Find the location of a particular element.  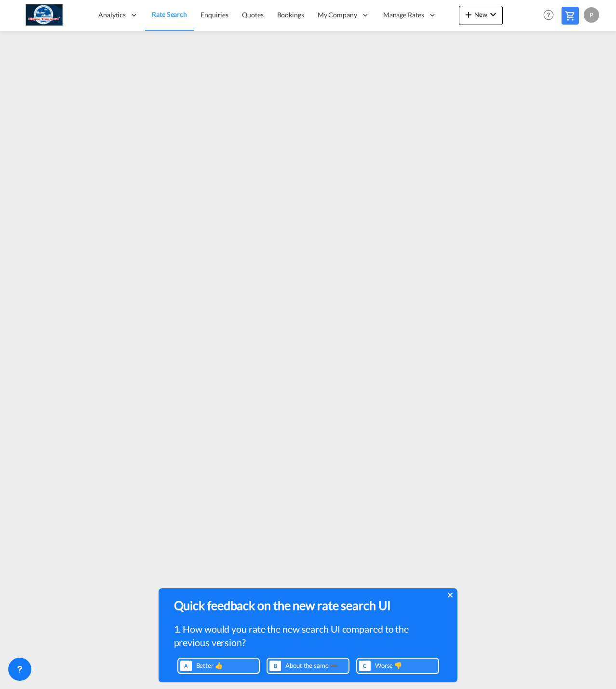

span: My Company is located at coordinates (337, 15).